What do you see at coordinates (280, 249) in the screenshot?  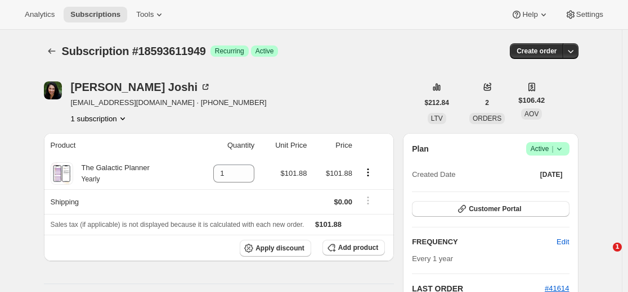 I see `span: Apply discount` at bounding box center [280, 249].